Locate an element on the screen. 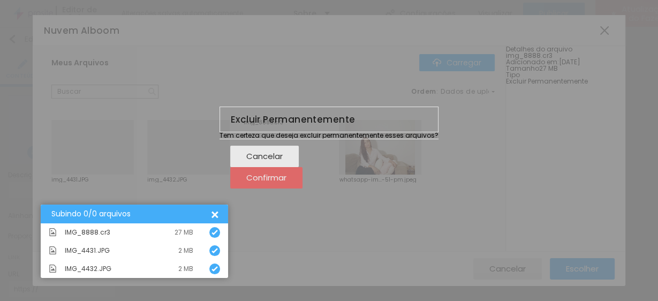 Image resolution: width=658 pixels, height=301 pixels. font: Tem certeza que deseja excluir permanentemente esses arquivos? is located at coordinates (329, 135).